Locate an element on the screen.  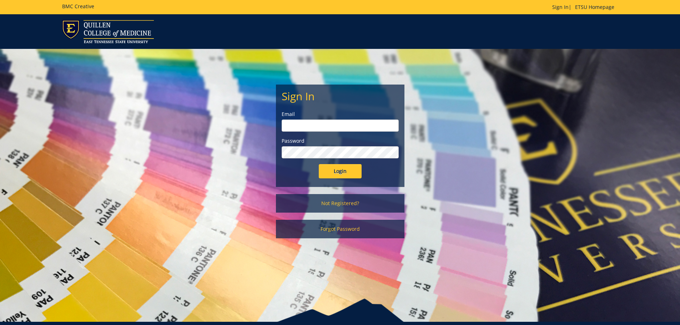
a: Forgot Password is located at coordinates (340, 229).